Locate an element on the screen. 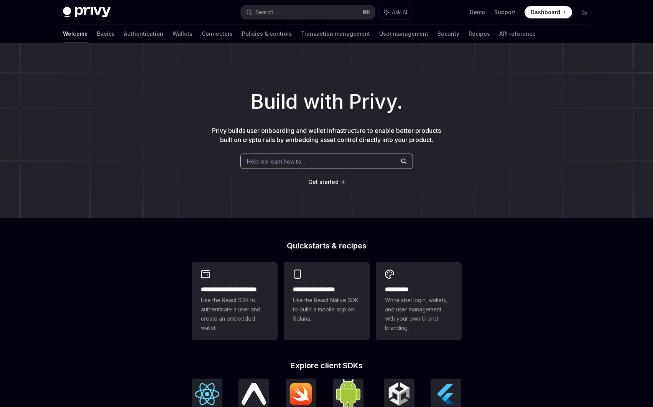 Image resolution: width=653 pixels, height=407 pixels. a: Policies & controls is located at coordinates (267, 34).